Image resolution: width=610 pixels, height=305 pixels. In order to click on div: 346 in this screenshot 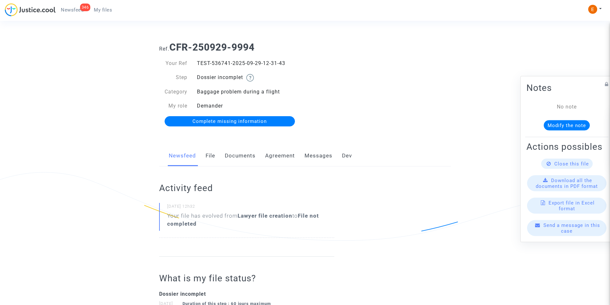, I will do `click(85, 7)`.